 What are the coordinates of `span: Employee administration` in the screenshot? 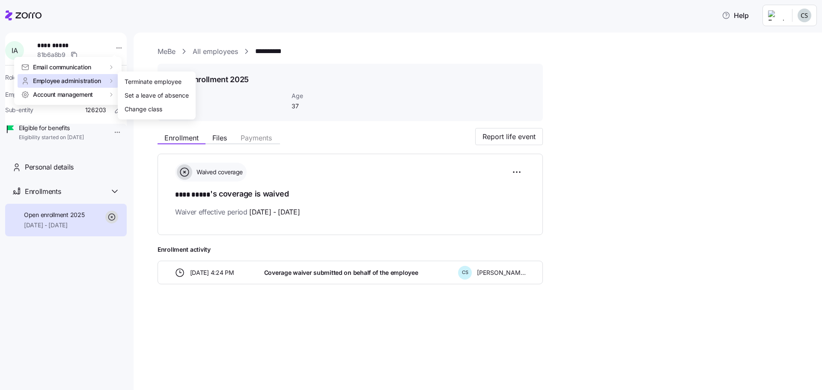 It's located at (67, 81).